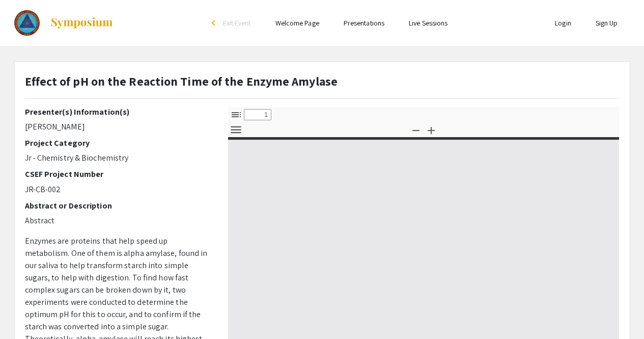 Image resolution: width=644 pixels, height=339 pixels. Describe the element at coordinates (119, 189) in the screenshot. I see `p: JR-CB-002` at that location.